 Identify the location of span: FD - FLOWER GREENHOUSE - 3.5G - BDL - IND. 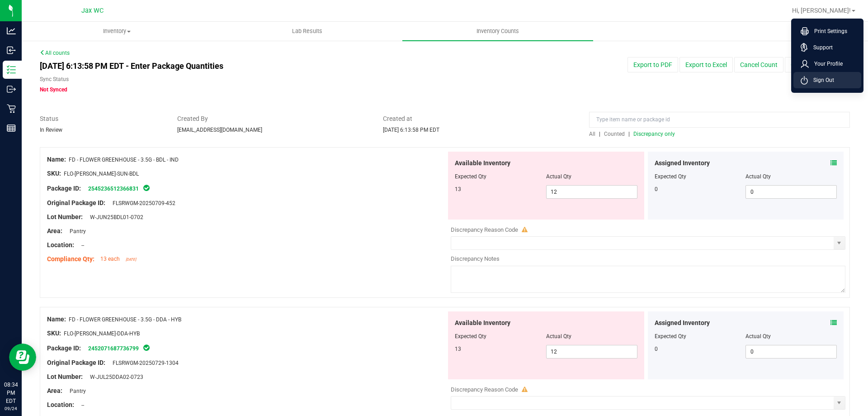
(123, 160).